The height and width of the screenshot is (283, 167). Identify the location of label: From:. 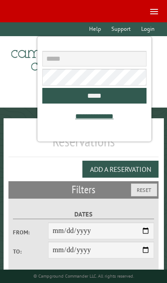
(30, 232).